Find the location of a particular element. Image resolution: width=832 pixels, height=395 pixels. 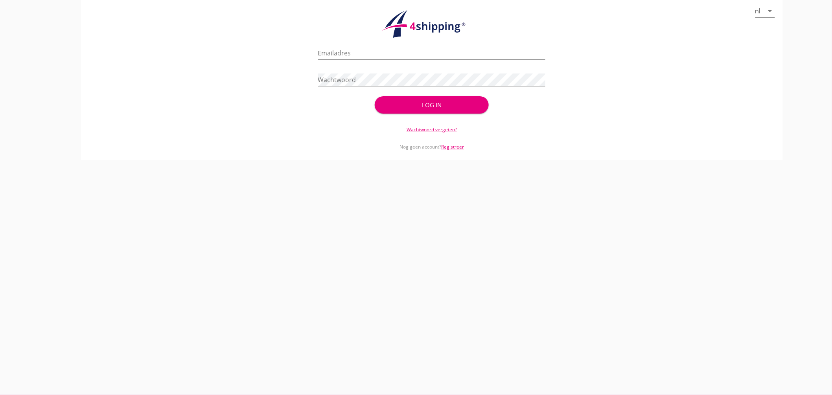

a: Registreer is located at coordinates (452, 147).